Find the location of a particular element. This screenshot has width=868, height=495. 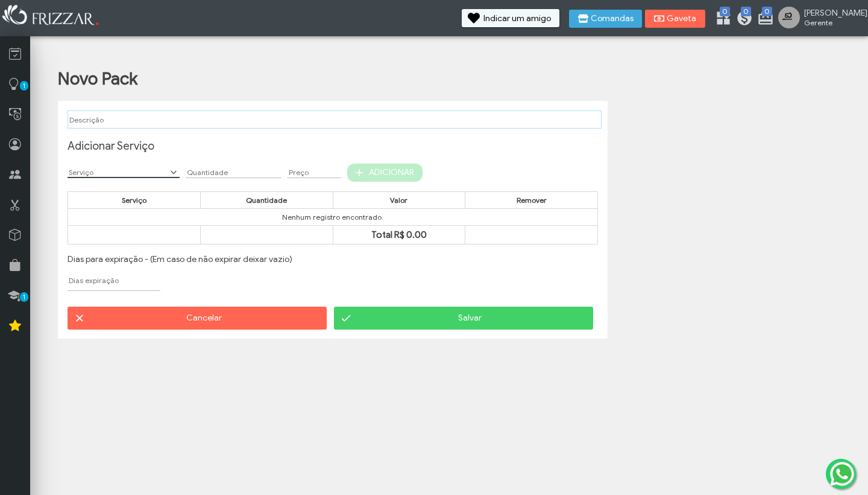

input: Serviço is located at coordinates (123, 172).